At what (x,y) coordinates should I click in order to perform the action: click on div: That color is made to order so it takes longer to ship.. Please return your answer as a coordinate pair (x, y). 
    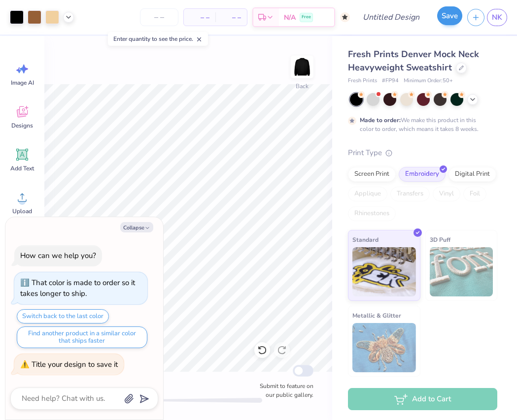
    Looking at the image, I should click on (77, 289).